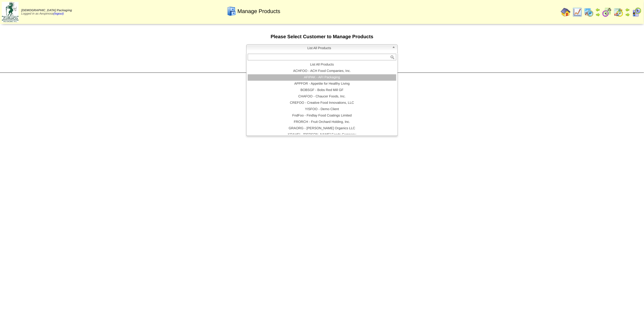 Image resolution: width=644 pixels, height=324 pixels. I want to click on img: calendarprod.gif, so click(589, 12).